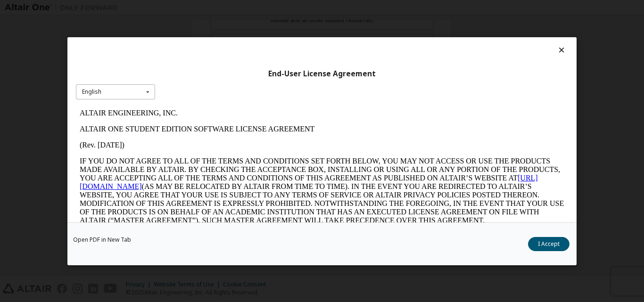  Describe the element at coordinates (246, 144) in the screenshot. I see `p: This Altair One Student Edition Software License Agreement (“Agreement”) is between Altair Engine...` at that location.